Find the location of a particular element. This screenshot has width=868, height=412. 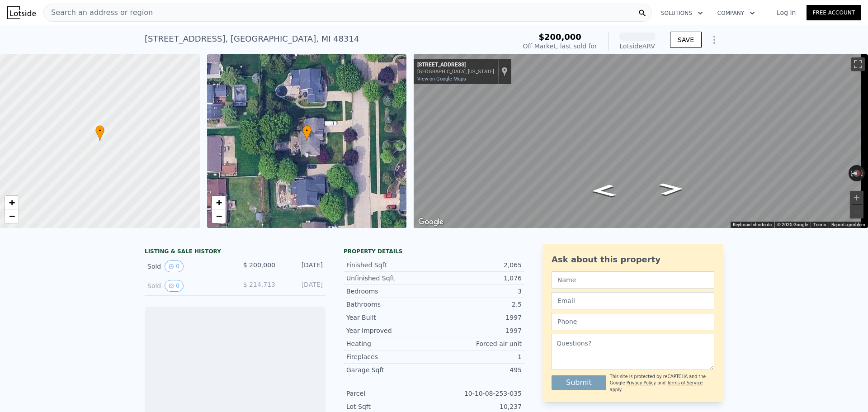

span: $ 200,000 is located at coordinates (259, 265).